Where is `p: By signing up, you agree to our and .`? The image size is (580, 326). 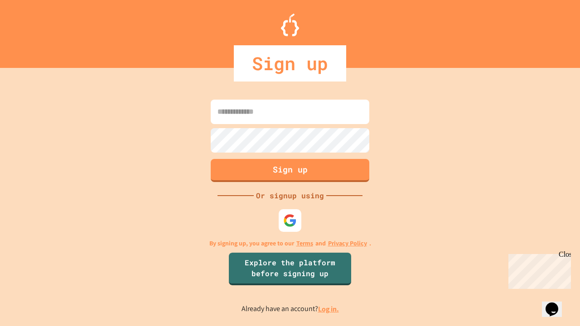
p: By signing up, you agree to our and . is located at coordinates (290, 243).